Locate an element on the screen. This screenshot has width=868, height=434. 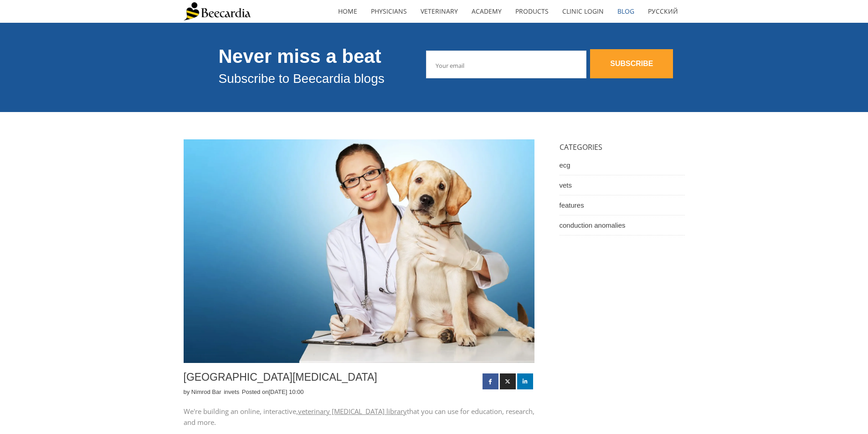
span: in is located at coordinates (233, 391).